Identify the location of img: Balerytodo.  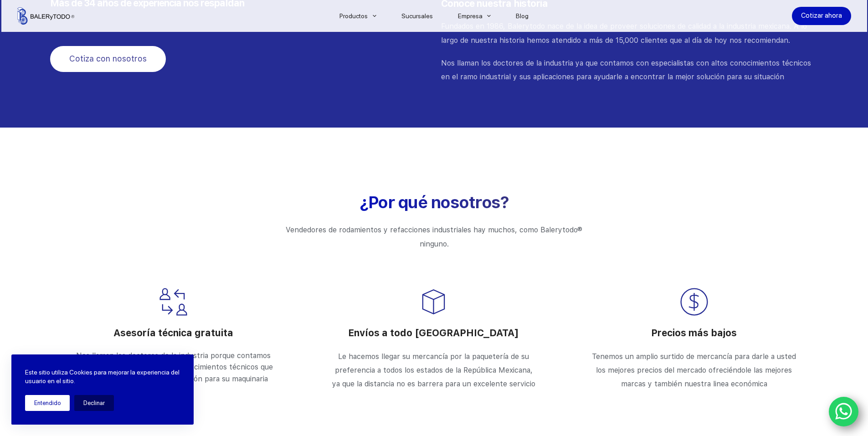
(46, 16).